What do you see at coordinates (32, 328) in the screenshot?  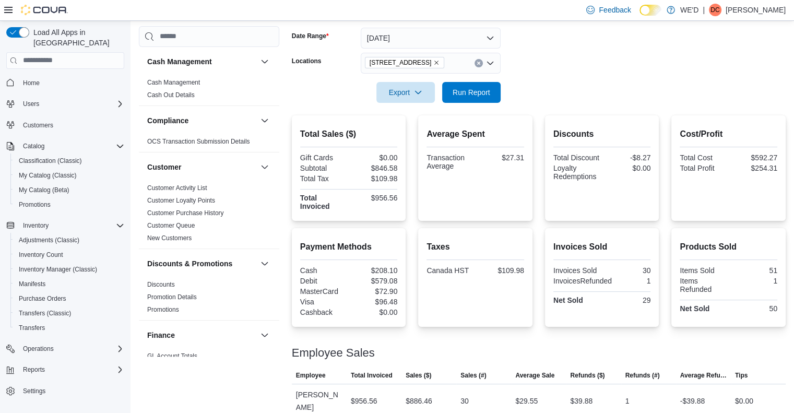 I see `a: Transfers` at bounding box center [32, 328].